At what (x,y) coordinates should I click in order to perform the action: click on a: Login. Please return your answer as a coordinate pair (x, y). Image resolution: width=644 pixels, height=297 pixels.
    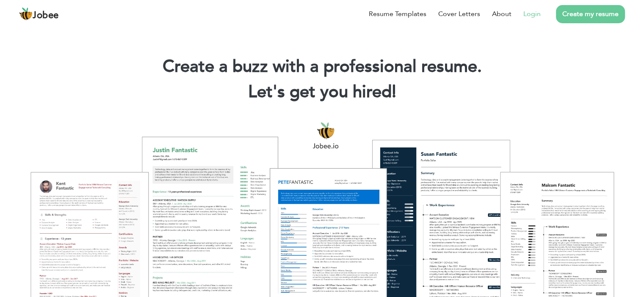
    Looking at the image, I should click on (532, 14).